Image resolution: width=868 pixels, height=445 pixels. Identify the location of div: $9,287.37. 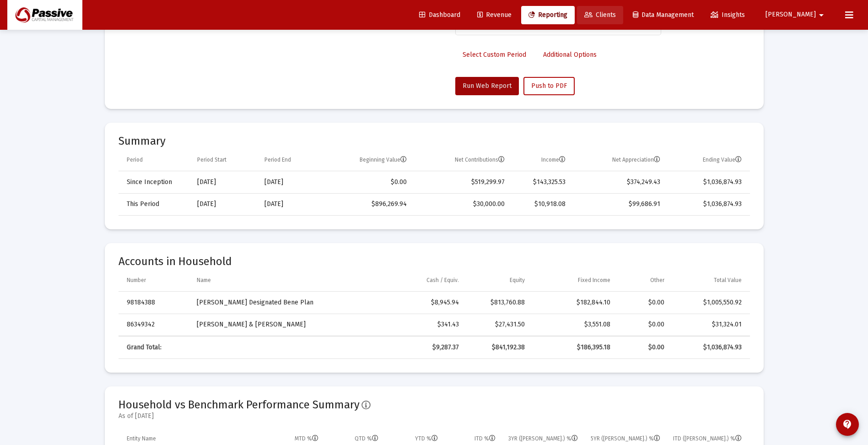
(423, 347).